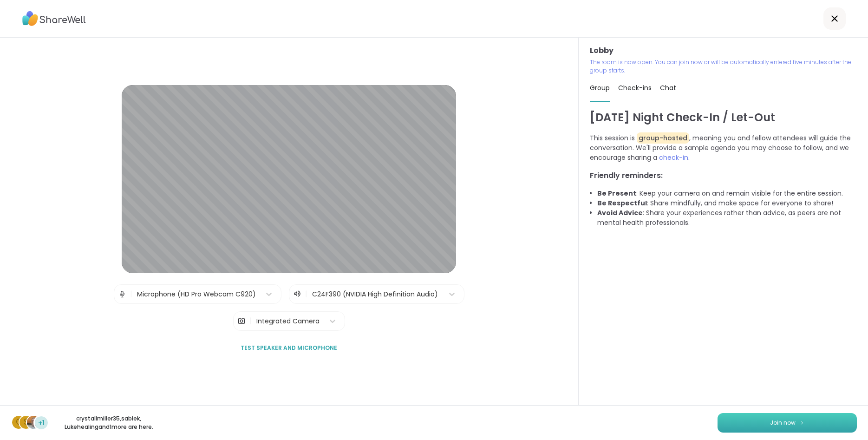 This screenshot has height=440, width=868. I want to click on h3: Friendly reminders:, so click(723, 175).